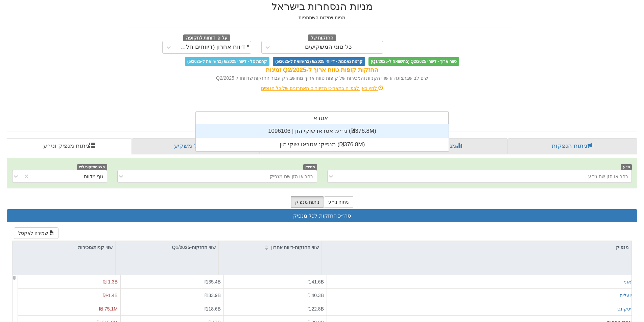 The image size is (644, 322). Describe the element at coordinates (329, 47) in the screenshot. I see `div: כל סוגי המשקיעים` at that location.